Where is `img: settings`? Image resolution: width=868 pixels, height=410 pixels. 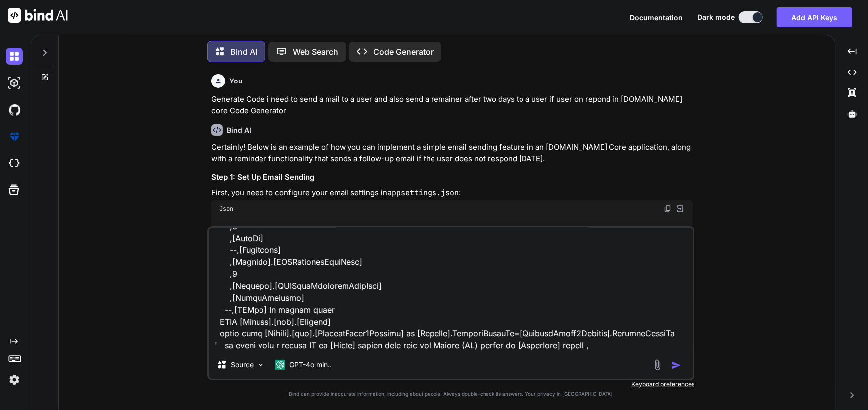
img: settings is located at coordinates (14, 380).